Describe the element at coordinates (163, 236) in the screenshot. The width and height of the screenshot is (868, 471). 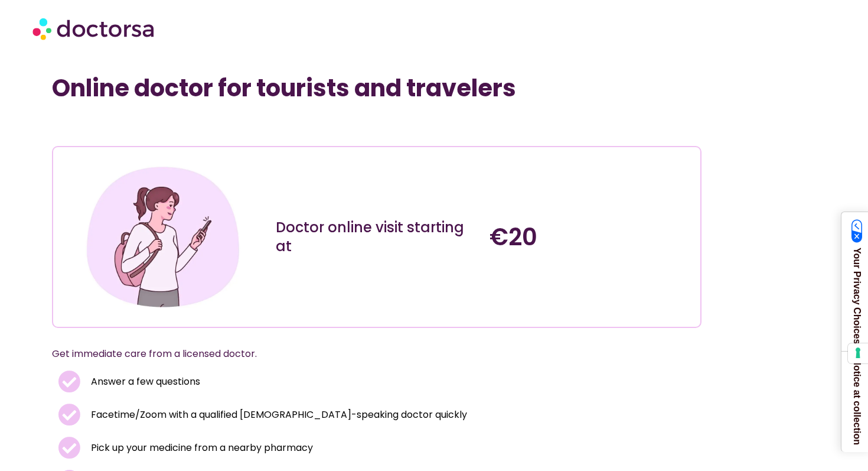
I see `img: Illustration depicting a young woman in a casual outfit, engaged with her smartphone. She has a p...` at that location.